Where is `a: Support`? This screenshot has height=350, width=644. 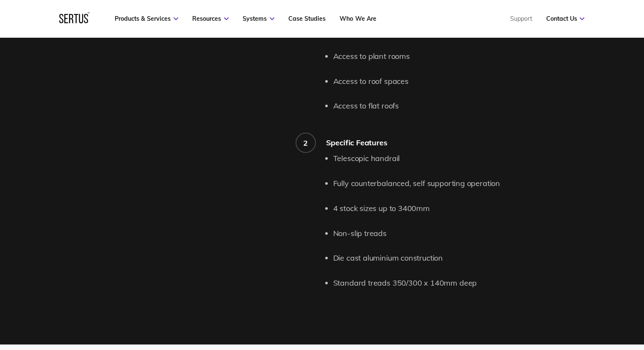
a: Support is located at coordinates (521, 19).